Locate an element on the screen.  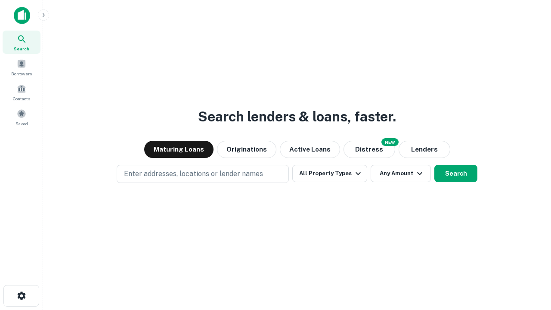
a: Search is located at coordinates (22, 42).